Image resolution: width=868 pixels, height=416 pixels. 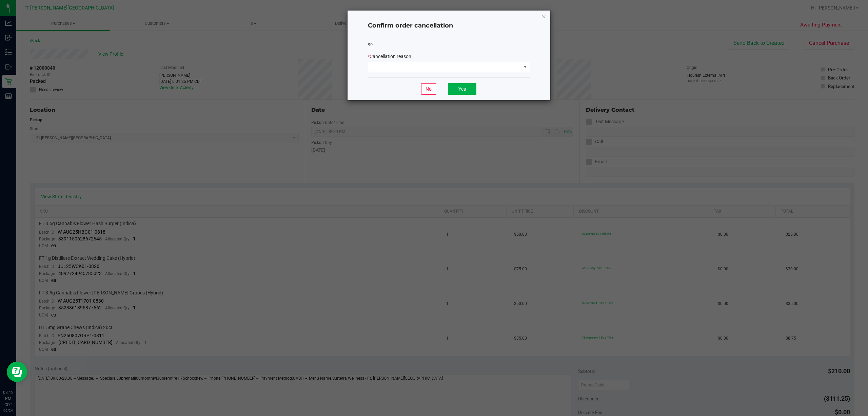 What do you see at coordinates (462, 89) in the screenshot?
I see `button: Yes` at bounding box center [462, 89].